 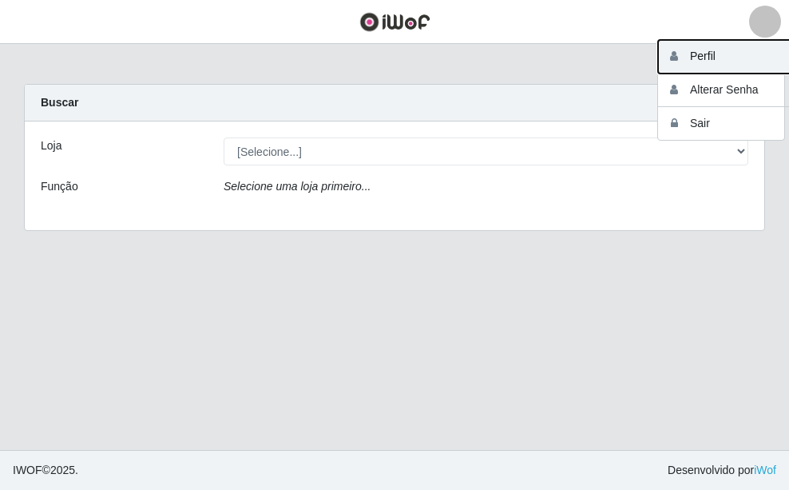 I want to click on img: CoreUI Logo, so click(x=395, y=22).